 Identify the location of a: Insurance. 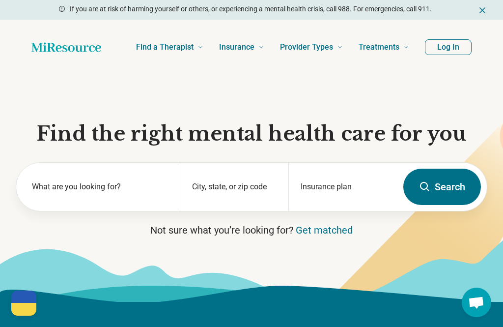
(242, 47).